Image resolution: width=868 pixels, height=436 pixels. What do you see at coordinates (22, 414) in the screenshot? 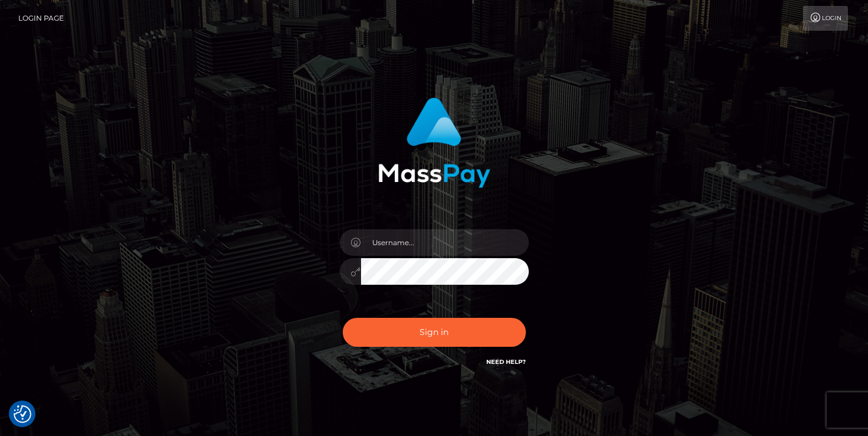
I see `img: Revisit consent button` at bounding box center [22, 414].